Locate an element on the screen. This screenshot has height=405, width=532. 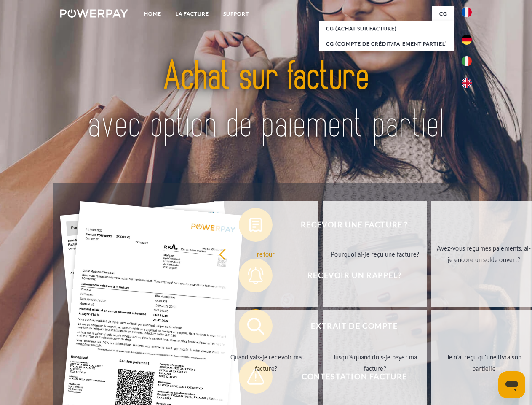
a: CG is located at coordinates (444, 14).